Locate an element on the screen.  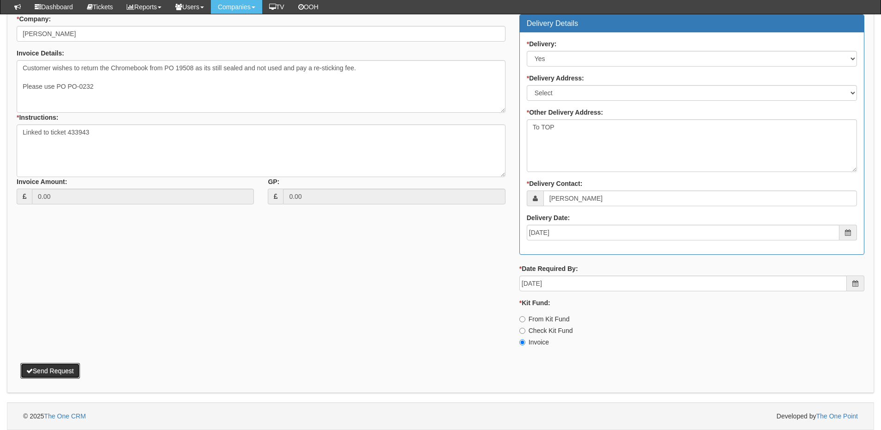
label: Delivery Address: is located at coordinates (555, 78).